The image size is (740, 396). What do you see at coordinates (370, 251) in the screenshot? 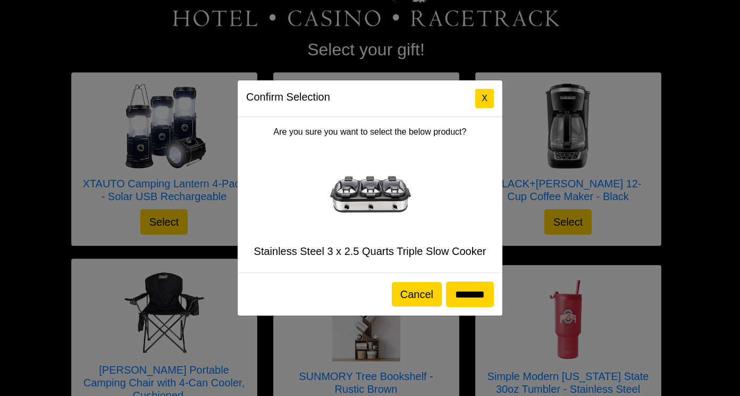
I see `h5: Stainless Steel 3 x 2.5 Quarts Triple Slow Cooker` at bounding box center [370, 251].